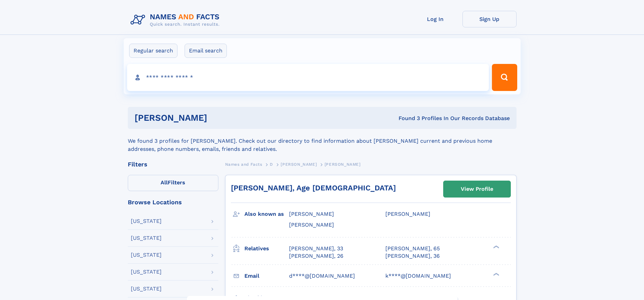 The image size is (644, 300). Describe the element at coordinates (206, 51) in the screenshot. I see `label: Email search` at that location.